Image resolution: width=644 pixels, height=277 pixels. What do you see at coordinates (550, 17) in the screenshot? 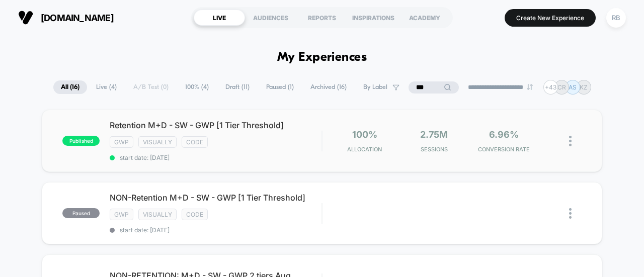
I see `button: Create New Experience` at bounding box center [550, 17].